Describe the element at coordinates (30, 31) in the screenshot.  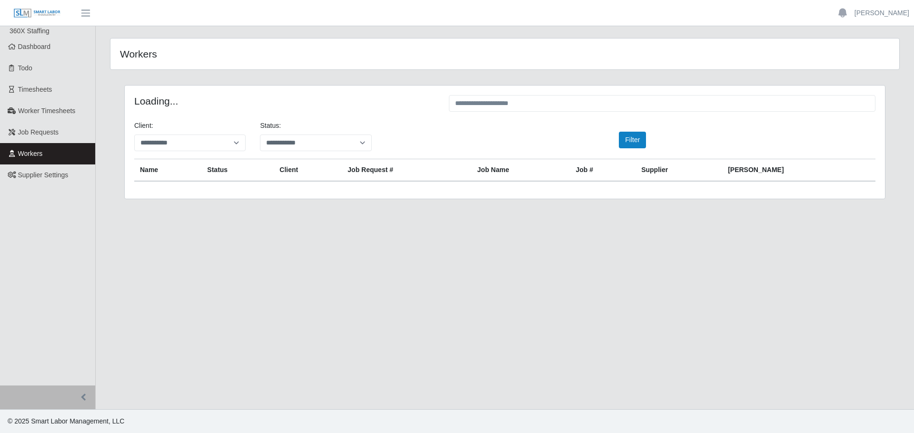
I see `span: 360X Staffing` at that location.